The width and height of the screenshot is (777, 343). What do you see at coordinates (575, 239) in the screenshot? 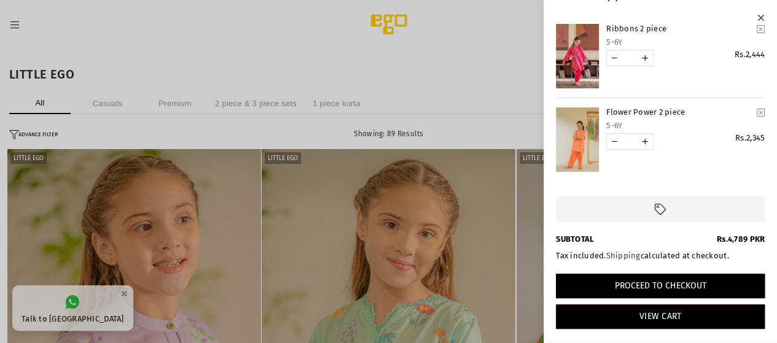
I see `b: SUBTOTAL` at bounding box center [575, 239].